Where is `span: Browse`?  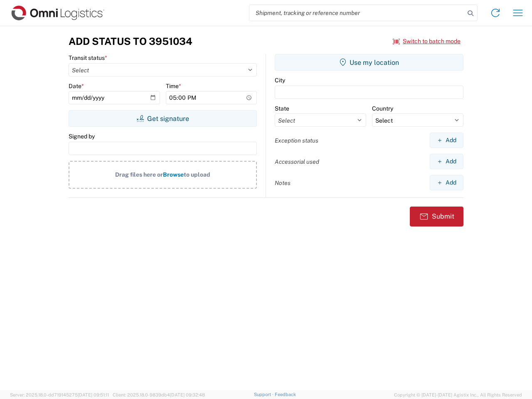
span: Browse is located at coordinates (173, 174).